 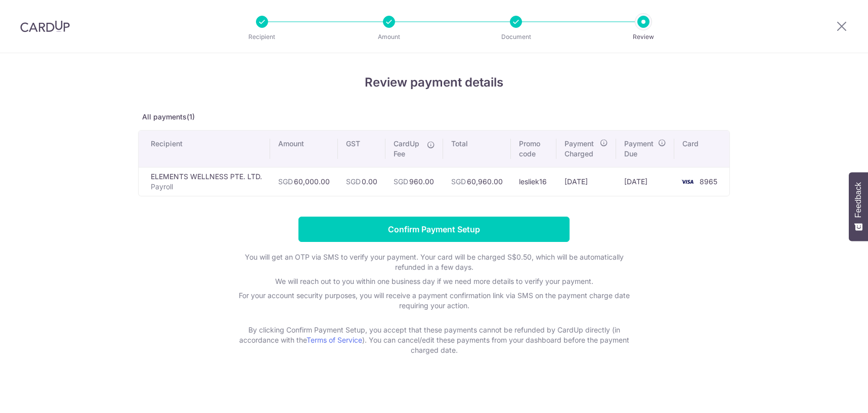 I want to click on p: Review, so click(x=643, y=37).